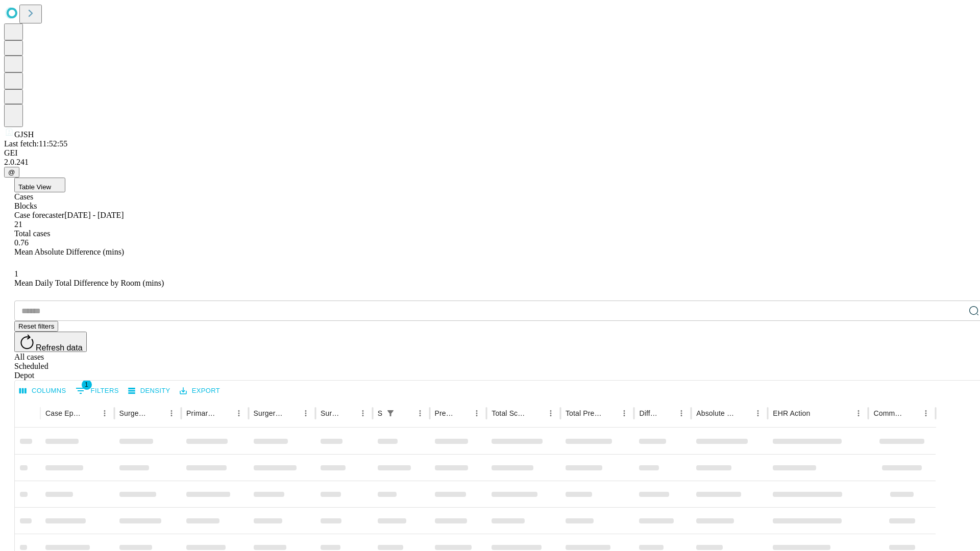  What do you see at coordinates (24, 134) in the screenshot?
I see `span: GJSH` at bounding box center [24, 134].